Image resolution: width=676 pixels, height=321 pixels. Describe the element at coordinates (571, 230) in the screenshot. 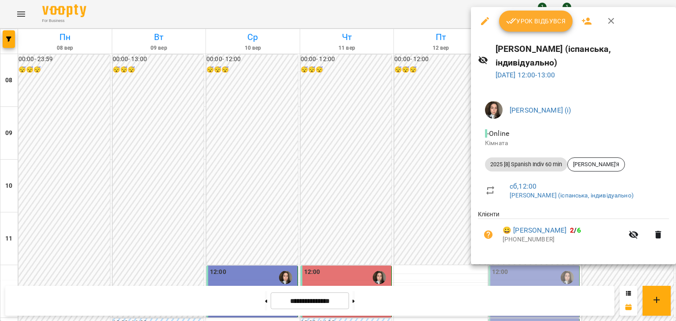

I see `span: 2` at that location.